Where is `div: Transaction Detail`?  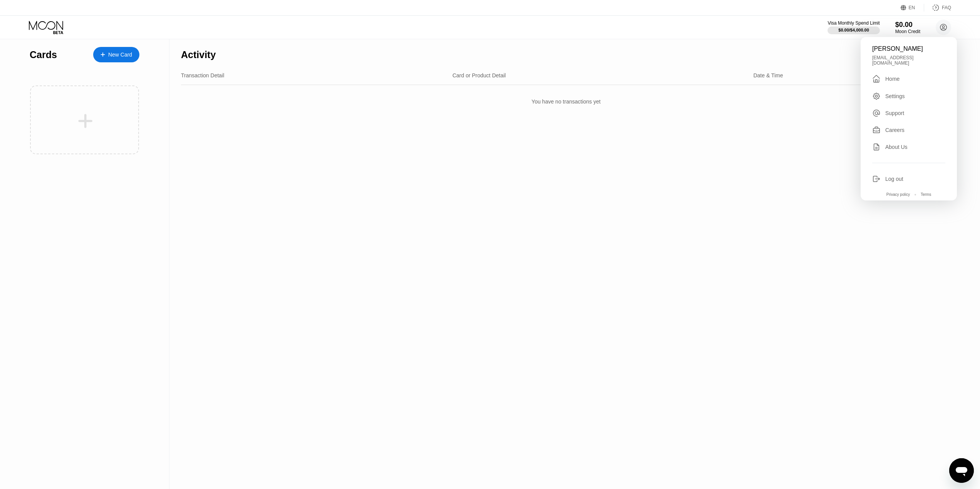 div: Transaction Detail is located at coordinates (202, 76).